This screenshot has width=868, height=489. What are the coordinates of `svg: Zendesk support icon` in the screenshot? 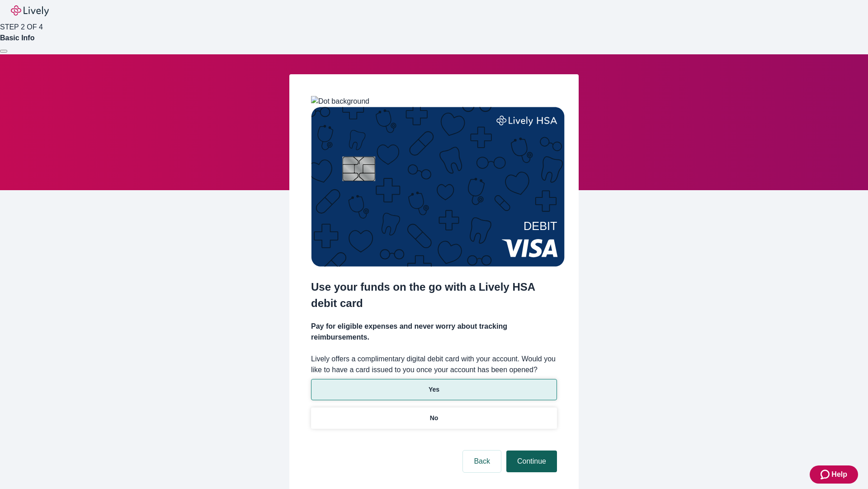 It's located at (826, 474).